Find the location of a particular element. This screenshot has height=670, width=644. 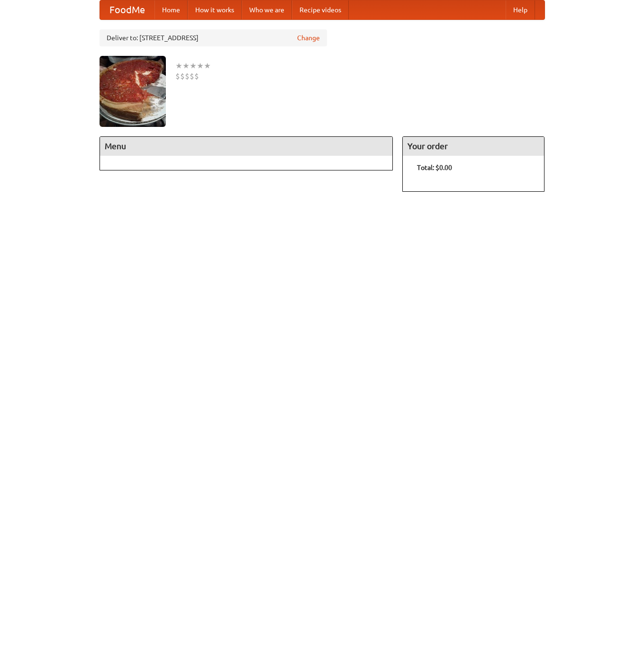

a: How it works is located at coordinates (214, 10).